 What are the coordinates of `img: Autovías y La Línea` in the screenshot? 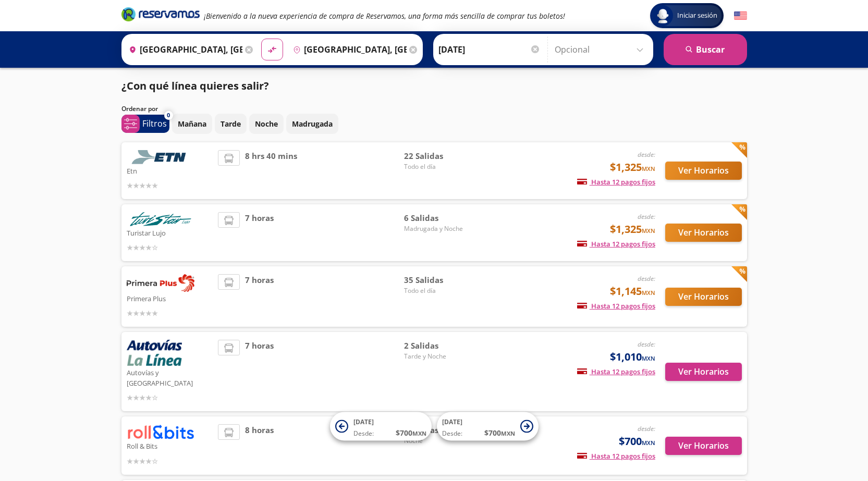 It's located at (154, 353).